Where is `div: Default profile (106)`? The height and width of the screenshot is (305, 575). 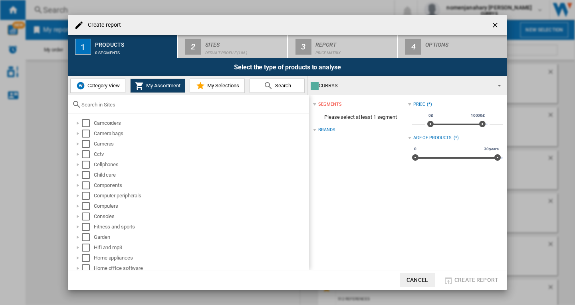 div: Default profile (106) is located at coordinates (244, 51).